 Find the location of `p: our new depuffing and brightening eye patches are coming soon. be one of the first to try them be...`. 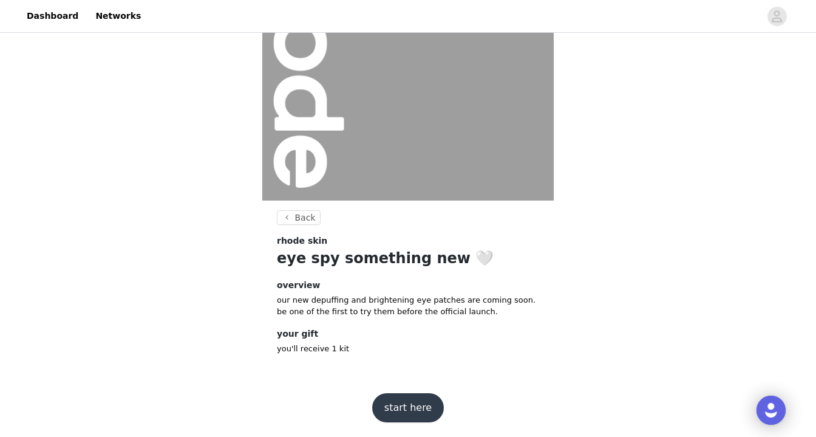

p: our new depuffing and brightening eye patches are coming soon. be one of the first to try them be... is located at coordinates (408, 305).